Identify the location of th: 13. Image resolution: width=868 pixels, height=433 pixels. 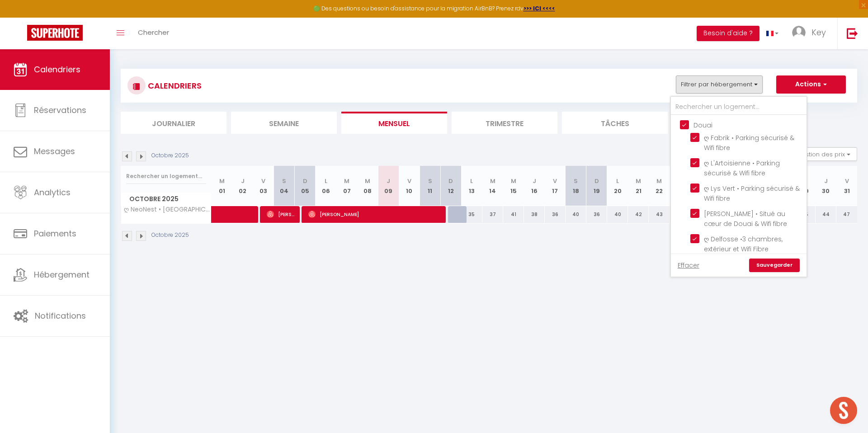
(472, 186).